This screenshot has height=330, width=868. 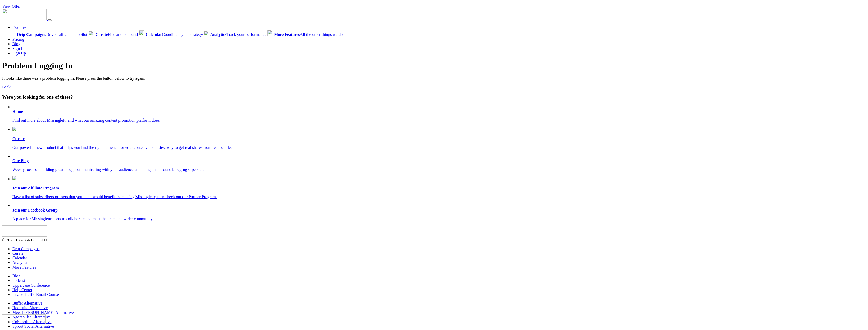 What do you see at coordinates (434, 78) in the screenshot?
I see `p: It looks like there was a problem logging in. Please press the button below to try again.` at bounding box center [434, 78].